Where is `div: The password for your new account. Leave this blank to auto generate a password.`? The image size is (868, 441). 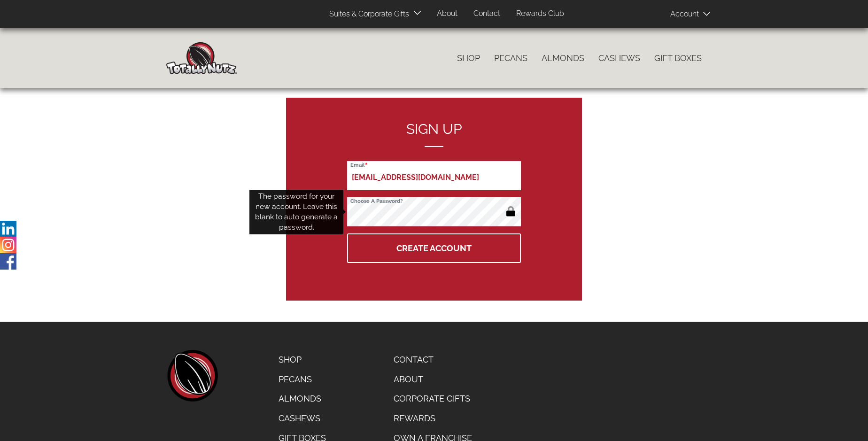
div: The password for your new account. Leave this blank to auto generate a password. is located at coordinates (297, 212).